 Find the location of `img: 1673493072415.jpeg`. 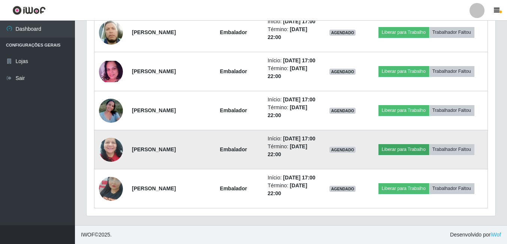

img: 1673493072415.jpeg is located at coordinates (111, 32).